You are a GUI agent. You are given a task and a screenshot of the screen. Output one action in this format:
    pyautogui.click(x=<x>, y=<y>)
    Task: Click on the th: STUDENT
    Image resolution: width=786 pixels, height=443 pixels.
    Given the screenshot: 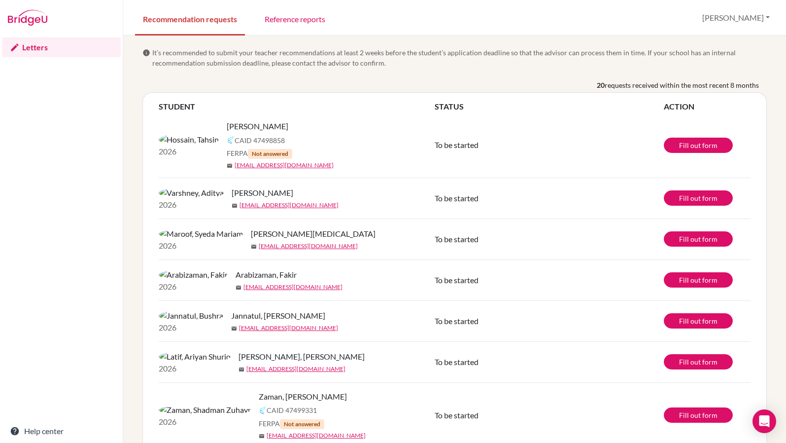 What is the action you would take?
    pyautogui.click(x=297, y=106)
    